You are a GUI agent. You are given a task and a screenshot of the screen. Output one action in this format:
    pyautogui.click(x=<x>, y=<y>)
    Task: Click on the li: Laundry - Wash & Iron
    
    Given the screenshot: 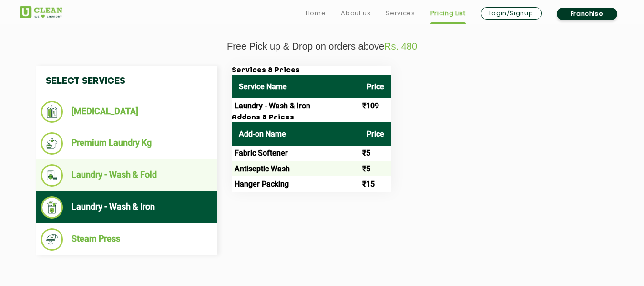 What is the action you would take?
    pyautogui.click(x=127, y=207)
    